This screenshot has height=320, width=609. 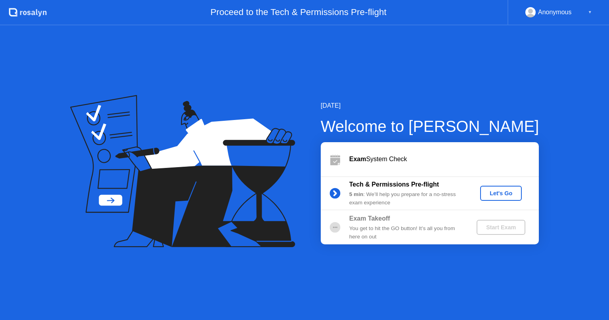 What do you see at coordinates (501, 228) in the screenshot?
I see `button: Start Exam` at bounding box center [501, 228].